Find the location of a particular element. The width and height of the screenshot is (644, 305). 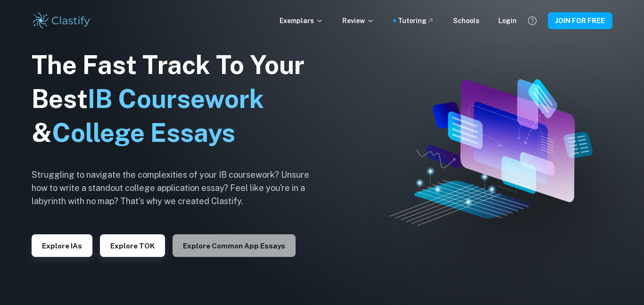

a: Schools is located at coordinates (466, 20).